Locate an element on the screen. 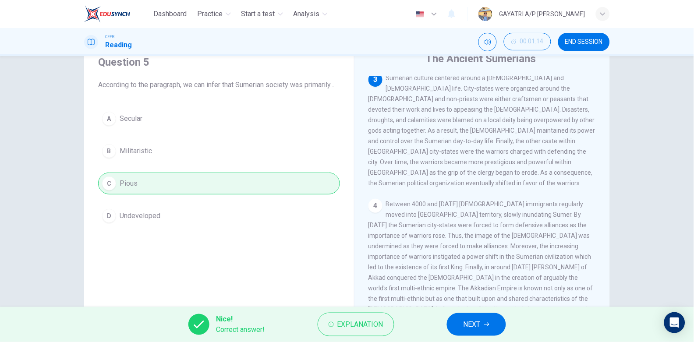  button: Dashboard is located at coordinates (170, 14).